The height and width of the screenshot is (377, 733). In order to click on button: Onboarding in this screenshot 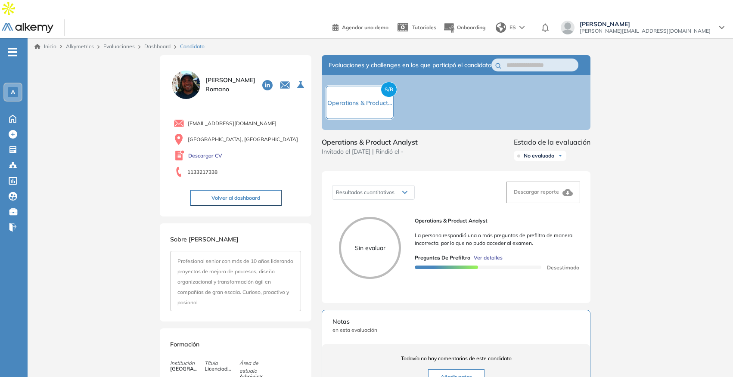, I will do `click(464, 28)`.